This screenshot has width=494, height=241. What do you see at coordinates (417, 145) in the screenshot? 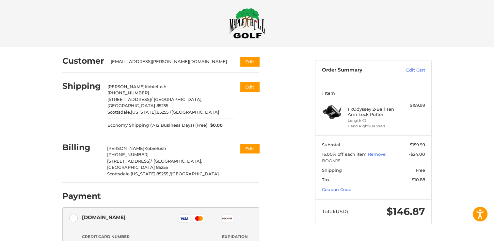
I see `span: $159.99` at bounding box center [417, 145].